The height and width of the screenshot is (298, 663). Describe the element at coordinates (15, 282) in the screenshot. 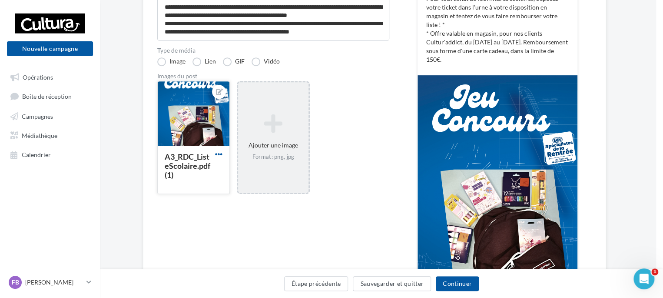

I see `span: FB` at that location.